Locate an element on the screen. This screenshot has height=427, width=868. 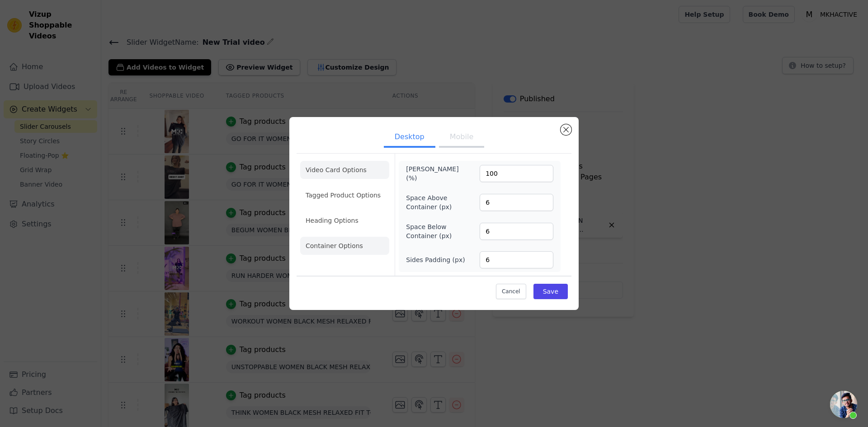
label: Sides Padding (px) is located at coordinates (436, 260).